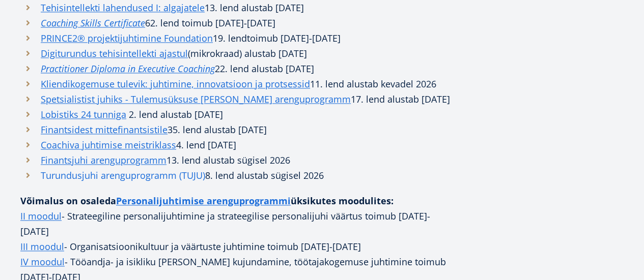 The width and height of the screenshot is (644, 280). Describe the element at coordinates (230, 38) in the screenshot. I see `span: 19. lend` at that location.